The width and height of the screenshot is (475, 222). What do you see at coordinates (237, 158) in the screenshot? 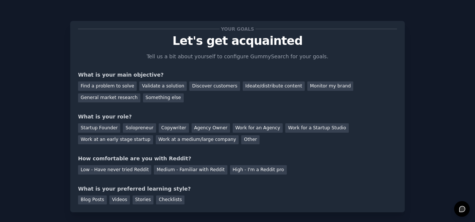
I see `div: How comfortable are you with Reddit?` at bounding box center [237, 158].